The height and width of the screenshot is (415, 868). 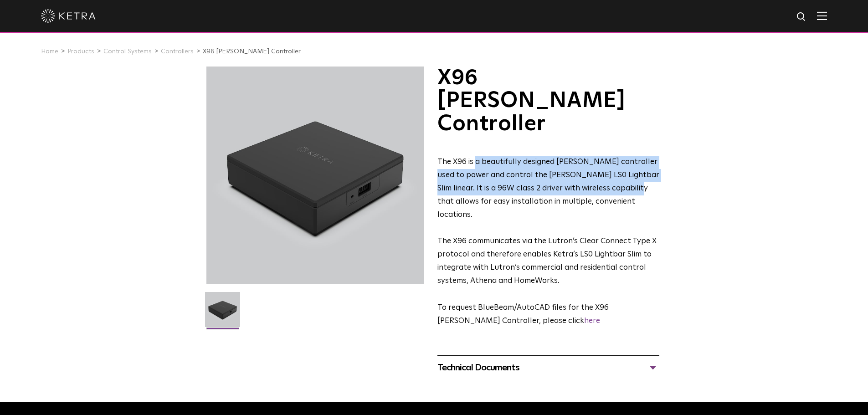 What do you see at coordinates (50, 52) in the screenshot?
I see `a: Home` at bounding box center [50, 52].